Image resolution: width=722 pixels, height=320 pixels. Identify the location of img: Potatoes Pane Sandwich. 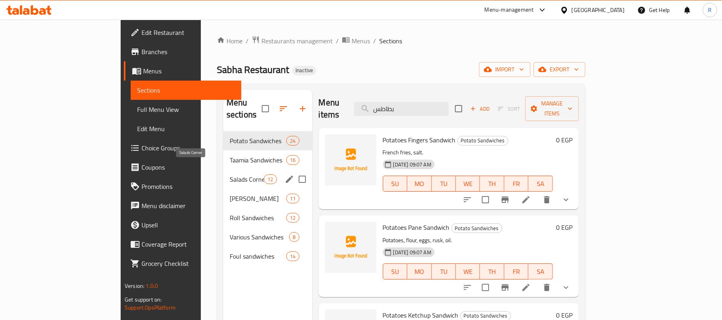
(351, 247).